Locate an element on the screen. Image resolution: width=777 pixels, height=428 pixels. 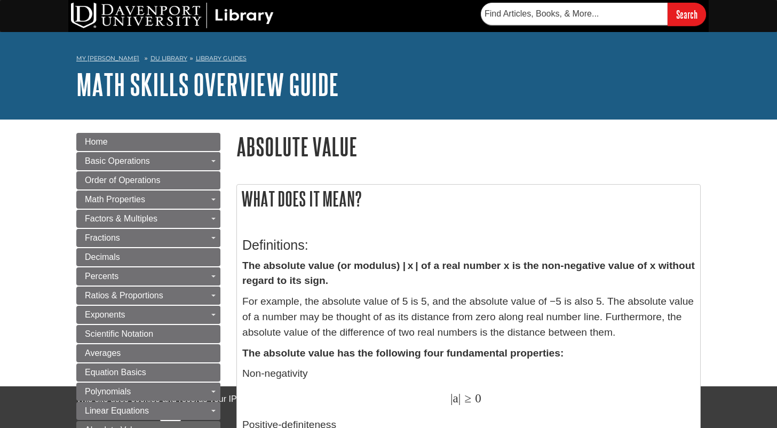
h3: Definitions: is located at coordinates (469, 245).